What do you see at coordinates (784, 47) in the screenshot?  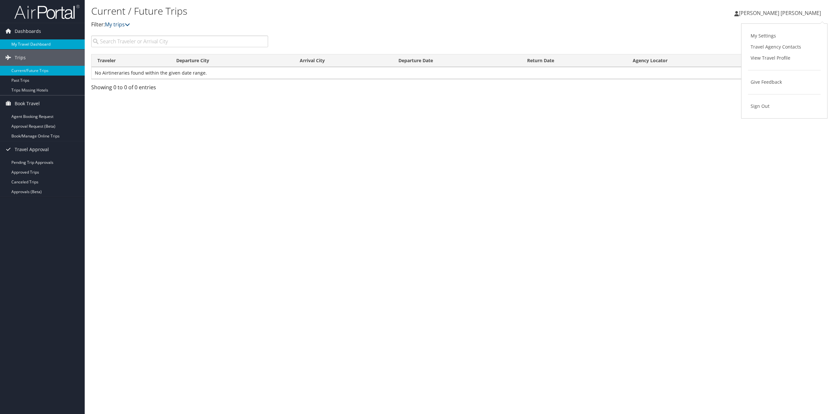 I see `a: Travel Agency Contacts` at bounding box center [784, 47].